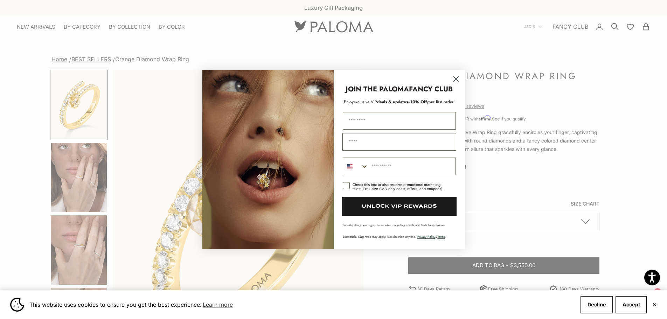 The width and height of the screenshot is (667, 319). Describe the element at coordinates (655, 305) in the screenshot. I see `button: Close` at that location.